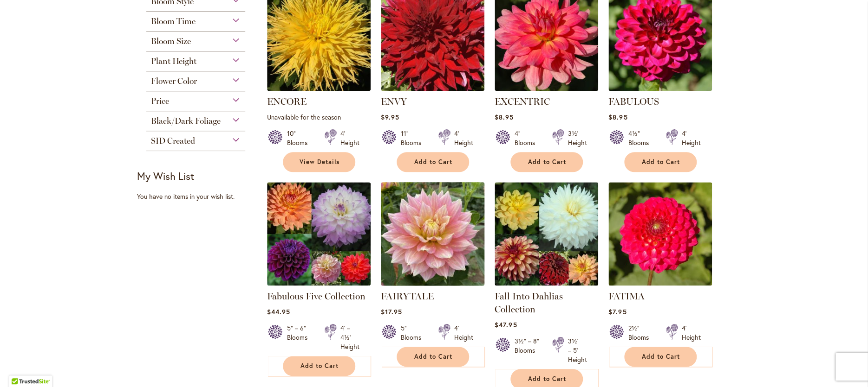  Describe the element at coordinates (319, 117) in the screenshot. I see `p: Unavailable for the season` at that location.